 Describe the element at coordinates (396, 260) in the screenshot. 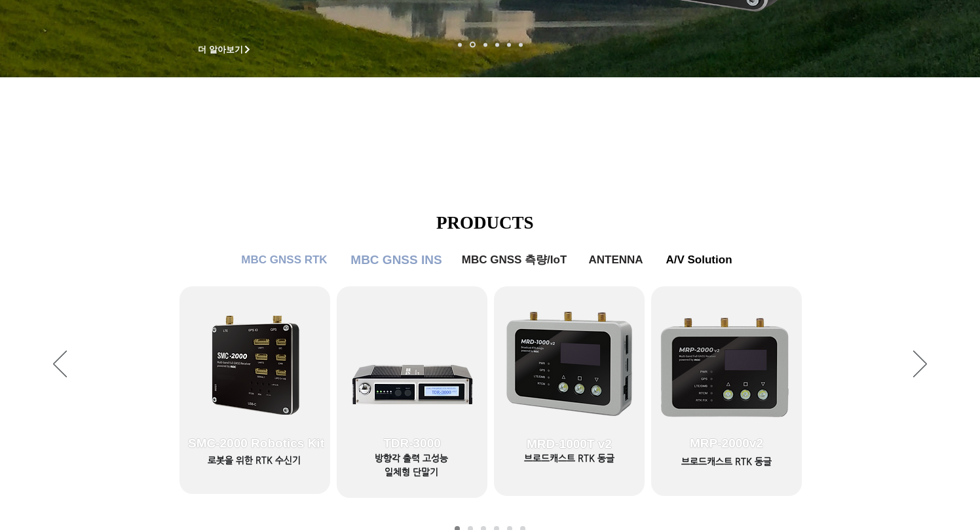

I see `span: MBC GNSS INS` at that location.